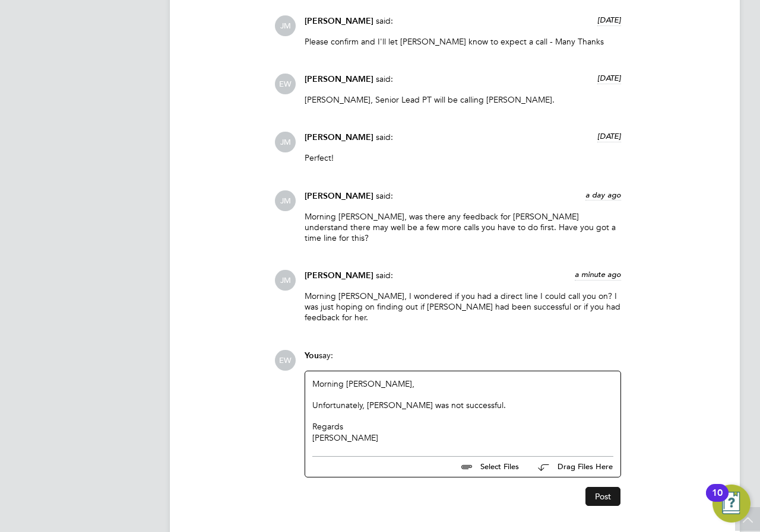  Describe the element at coordinates (603, 194) in the screenshot. I see `span: a day ago` at that location.